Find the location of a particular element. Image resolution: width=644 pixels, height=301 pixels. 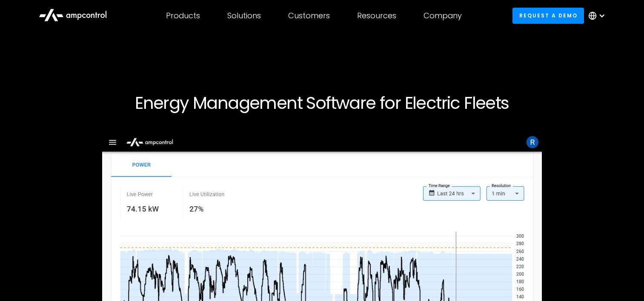

div: Products is located at coordinates (183, 16).